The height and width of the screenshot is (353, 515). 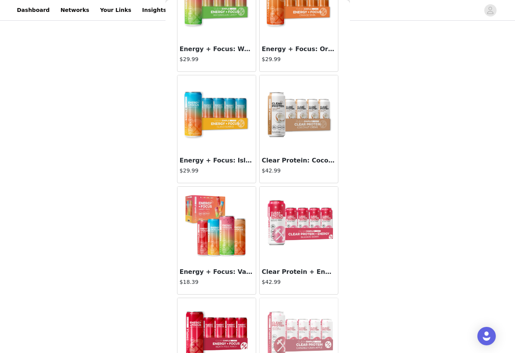 I want to click on h3: Energy + Focus: Orange Swirl (12-pack), so click(x=299, y=49).